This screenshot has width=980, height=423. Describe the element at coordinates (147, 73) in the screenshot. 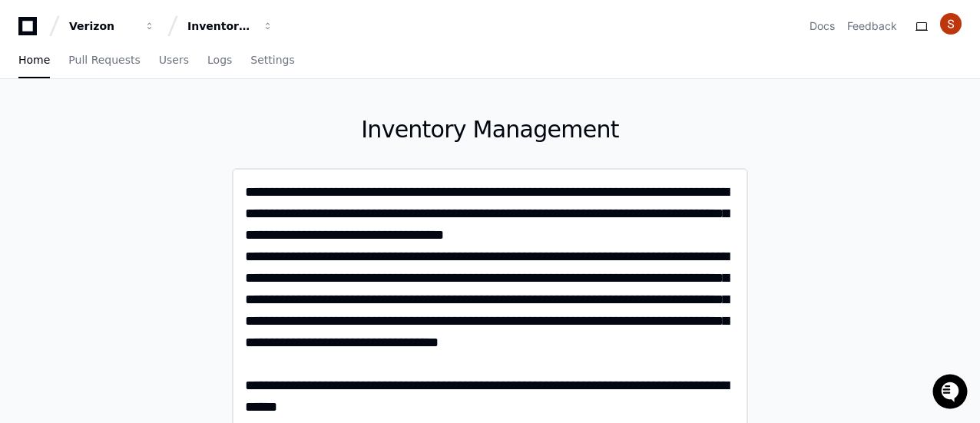

I see `div: Welcome` at that location.